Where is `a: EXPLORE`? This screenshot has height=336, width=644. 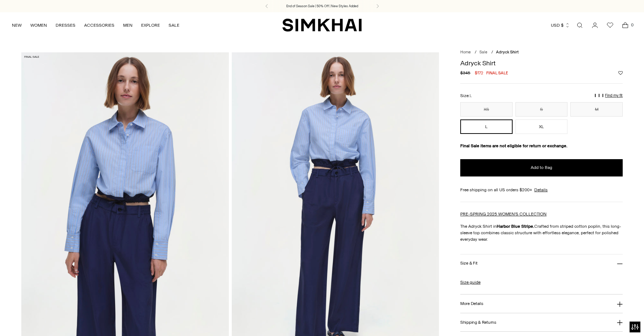
a: EXPLORE is located at coordinates (150, 25).